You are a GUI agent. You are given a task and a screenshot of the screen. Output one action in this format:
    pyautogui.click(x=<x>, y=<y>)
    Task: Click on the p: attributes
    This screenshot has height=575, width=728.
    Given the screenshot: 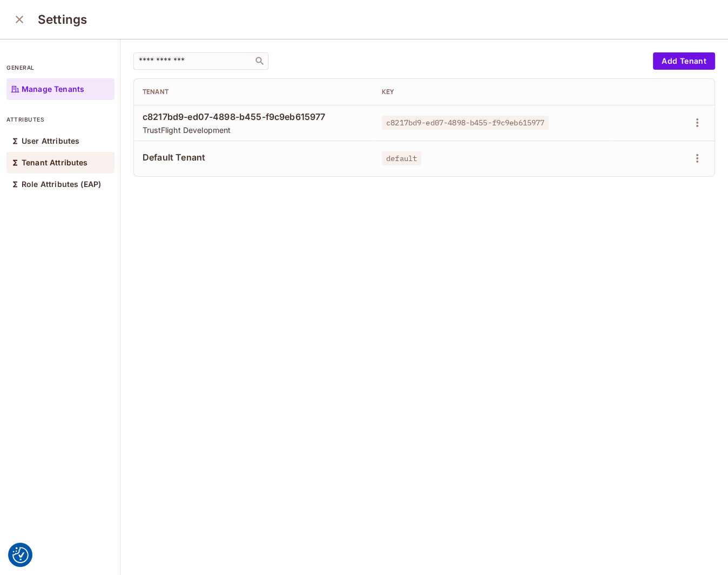 What is the action you would take?
    pyautogui.click(x=61, y=120)
    